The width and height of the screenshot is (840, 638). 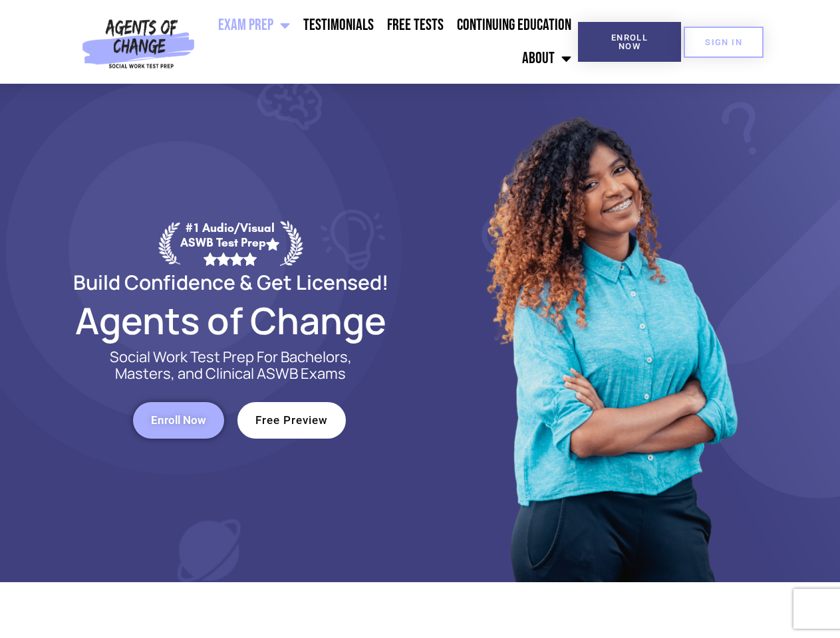 I want to click on a: Testimonials, so click(x=339, y=25).